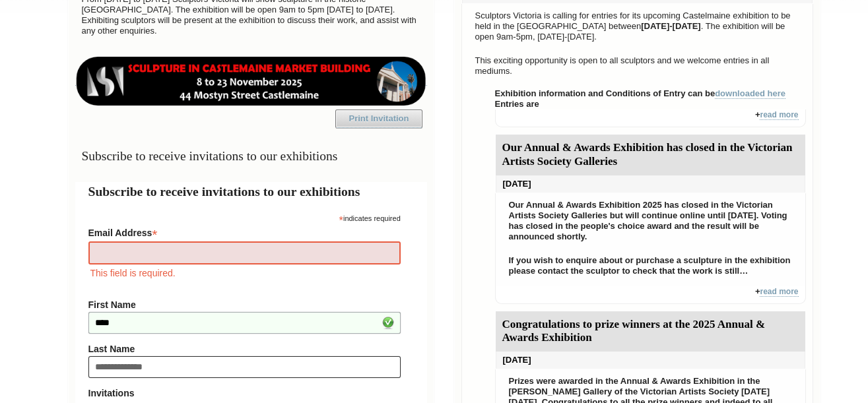 This screenshot has height=403, width=868. What do you see at coordinates (244, 393) in the screenshot?
I see `strong: Invitations` at bounding box center [244, 393].